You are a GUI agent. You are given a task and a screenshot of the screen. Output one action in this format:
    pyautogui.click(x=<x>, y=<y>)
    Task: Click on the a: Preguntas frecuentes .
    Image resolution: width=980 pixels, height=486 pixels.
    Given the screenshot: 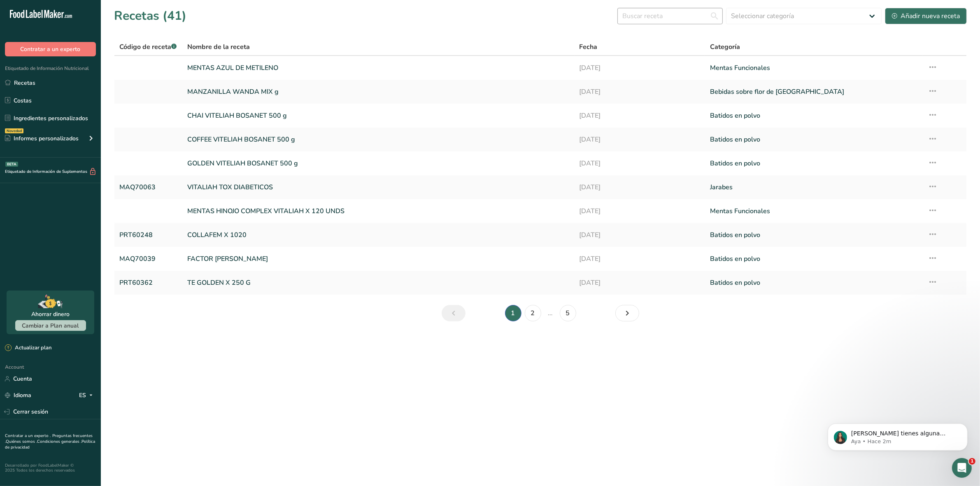 What is the action you would take?
    pyautogui.click(x=48, y=438)
    